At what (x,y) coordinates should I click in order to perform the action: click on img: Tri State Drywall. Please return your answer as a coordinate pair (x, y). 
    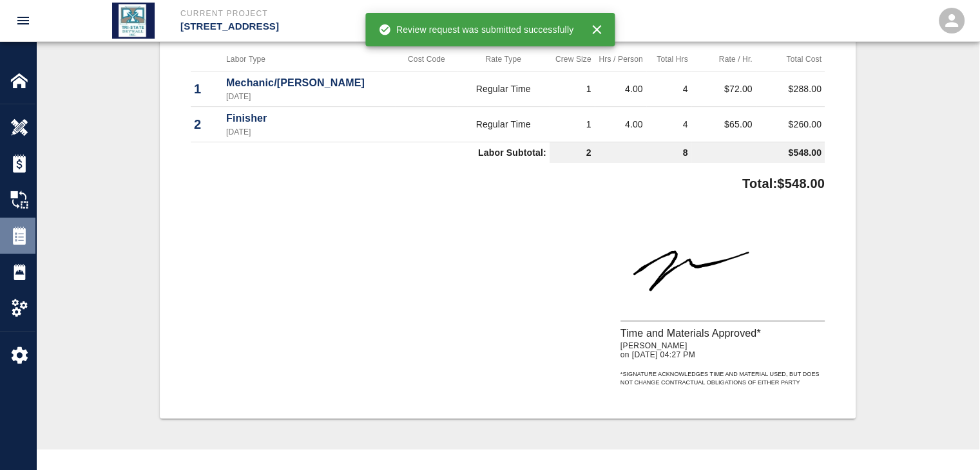
    Looking at the image, I should click on (133, 21).